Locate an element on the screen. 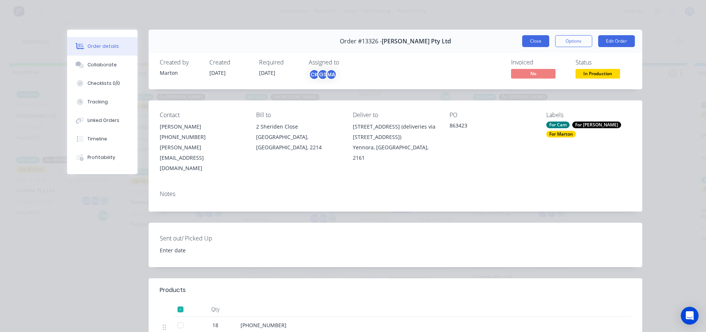 Image resolution: width=706 pixels, height=332 pixels. div: Contact is located at coordinates (202, 115).